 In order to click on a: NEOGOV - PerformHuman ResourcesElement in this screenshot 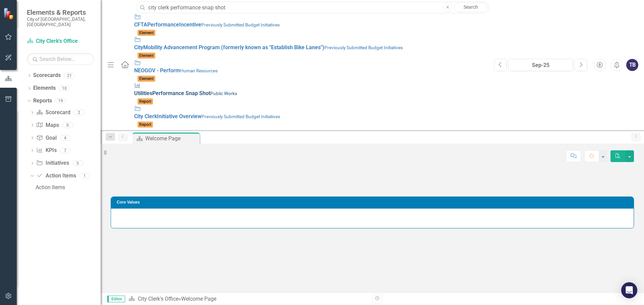, I will do `click(310, 71)`.